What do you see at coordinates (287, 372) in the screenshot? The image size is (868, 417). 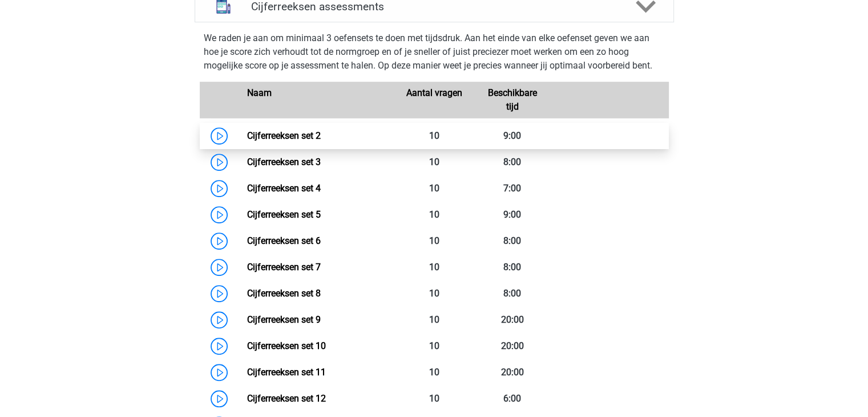 I see `a: Cijferreeksen set 11` at bounding box center [287, 372].